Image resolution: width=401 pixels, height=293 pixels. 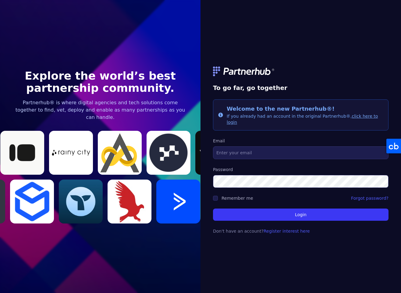 I want to click on h1: Explore the world’s best partnership community., so click(x=100, y=82).